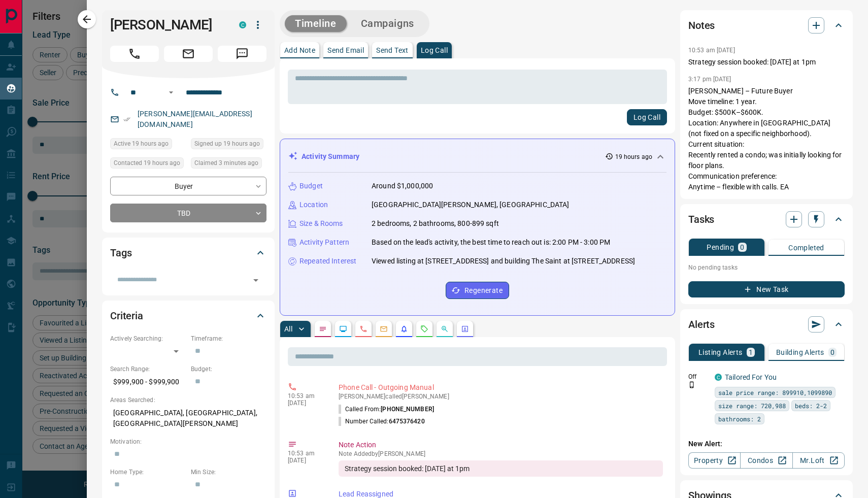 The height and width of the screenshot is (498, 868). Describe the element at coordinates (321, 223) in the screenshot. I see `p: Size & Rooms` at that location.